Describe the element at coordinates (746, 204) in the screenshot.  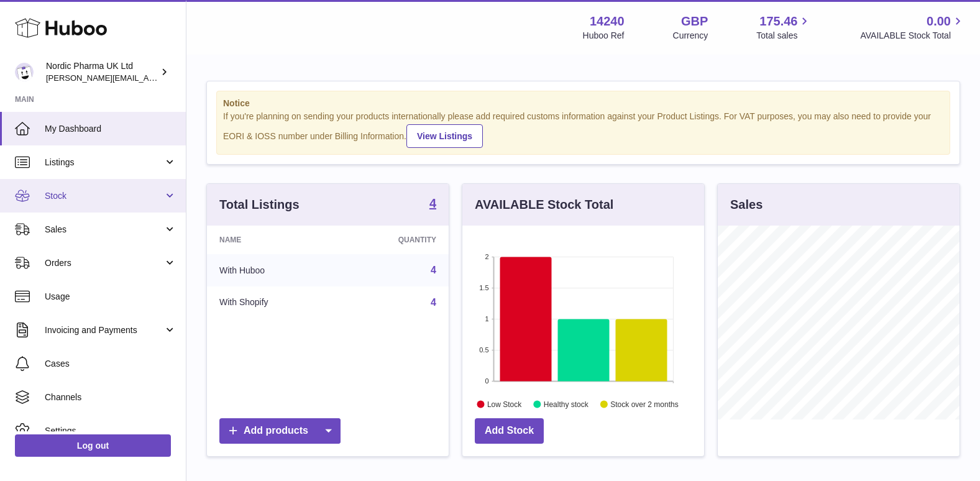
I see `h3: Sales` at that location.